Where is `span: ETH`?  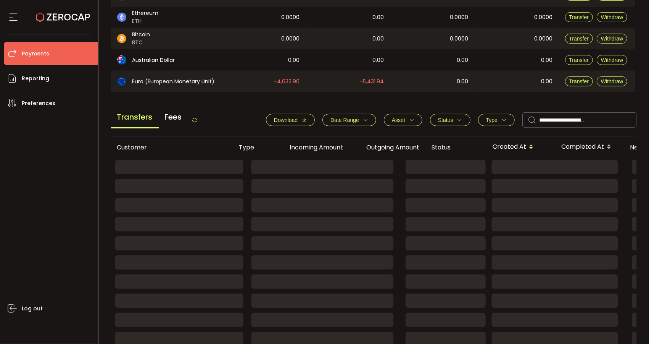
span: ETH is located at coordinates (145, 21).